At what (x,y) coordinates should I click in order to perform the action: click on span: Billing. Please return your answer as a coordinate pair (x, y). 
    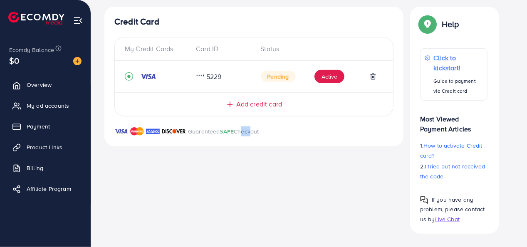
    Looking at the image, I should click on (35, 168).